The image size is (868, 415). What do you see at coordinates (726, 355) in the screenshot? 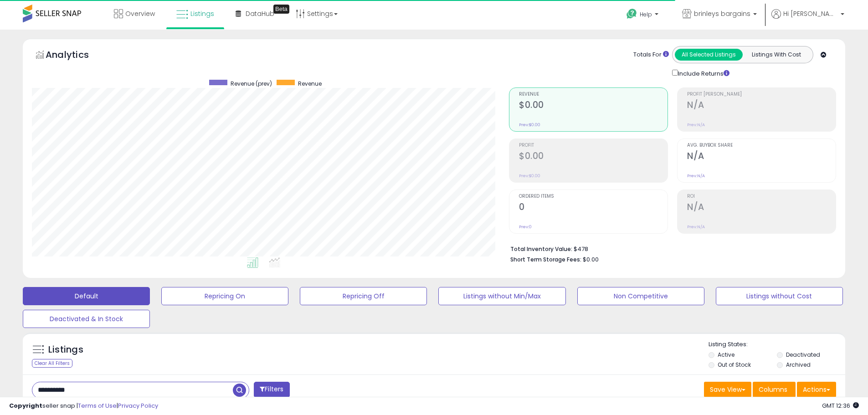
I see `label: Active` at bounding box center [726, 355].